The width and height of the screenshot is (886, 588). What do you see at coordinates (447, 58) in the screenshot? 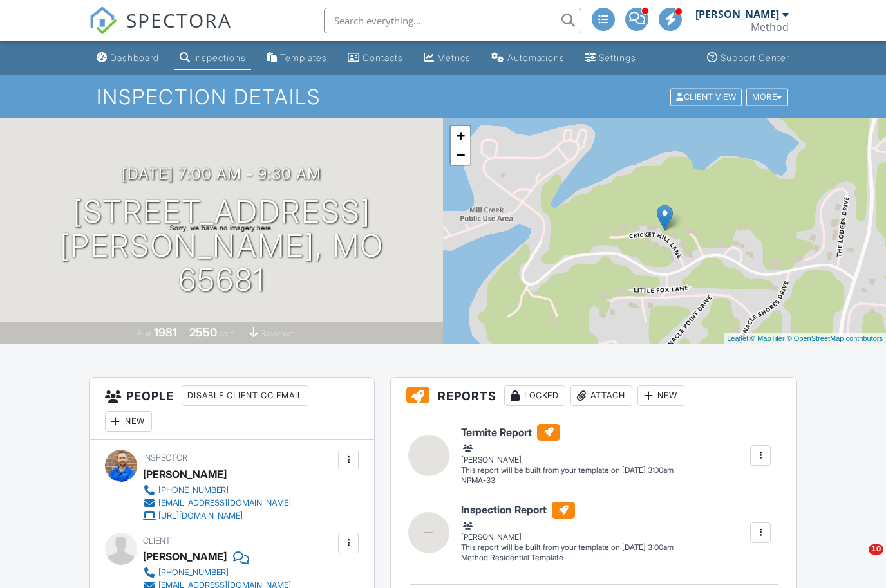
I see `a: Metrics` at bounding box center [447, 58].